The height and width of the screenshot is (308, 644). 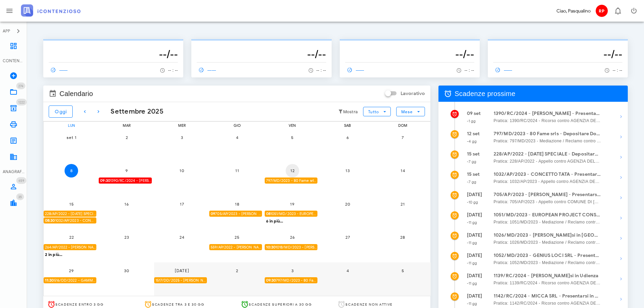 What do you see at coordinates (21, 102) in the screenshot?
I see `span: 1222` at bounding box center [21, 102].